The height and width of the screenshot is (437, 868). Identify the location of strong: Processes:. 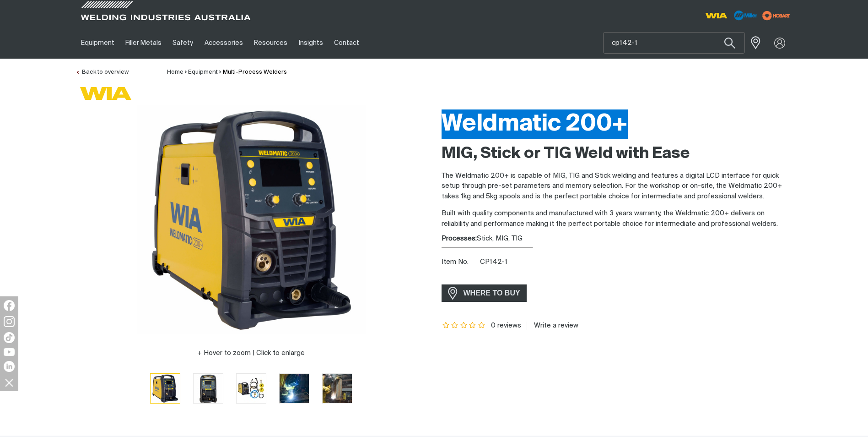
(459, 238).